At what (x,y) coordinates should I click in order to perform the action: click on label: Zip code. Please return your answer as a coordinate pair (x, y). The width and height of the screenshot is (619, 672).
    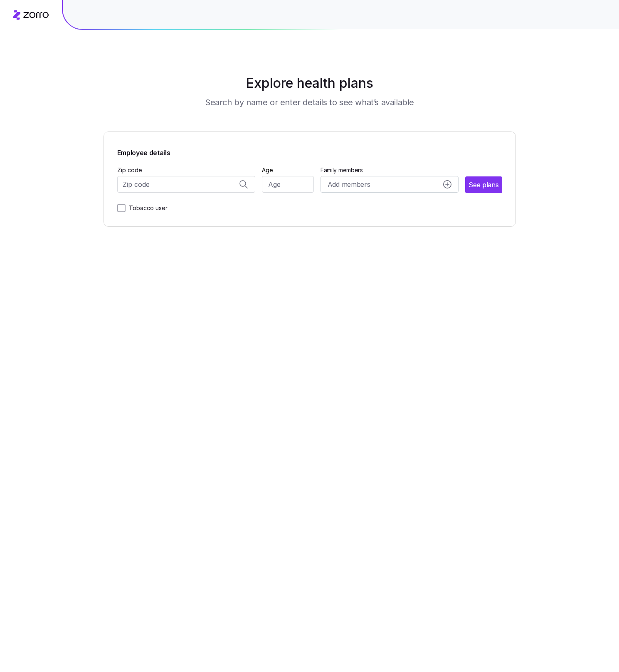
    Looking at the image, I should click on (129, 170).